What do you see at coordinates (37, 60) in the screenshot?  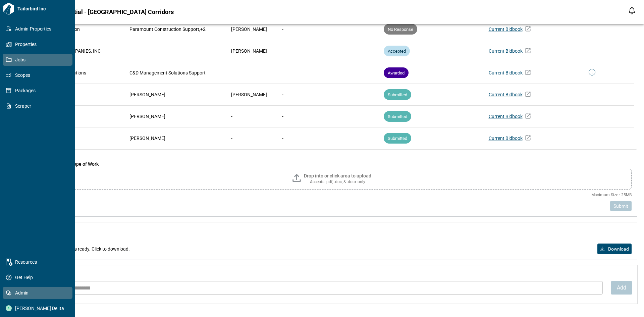 I see `a: Jobs` at bounding box center [37, 60].